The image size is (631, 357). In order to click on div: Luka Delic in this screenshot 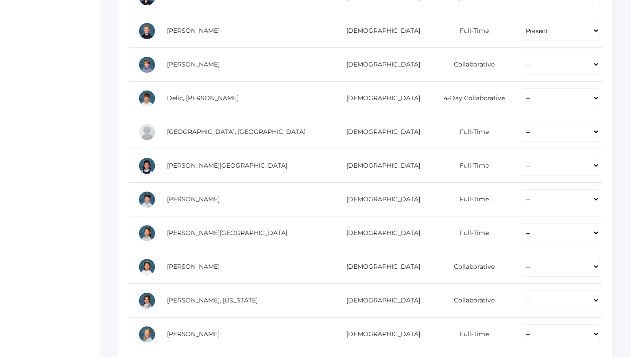, I will do `click(147, 98)`.